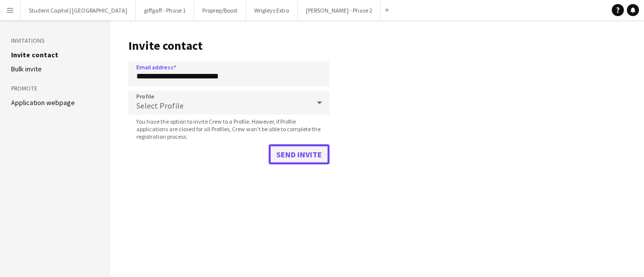 The image size is (644, 277). Describe the element at coordinates (165, 10) in the screenshot. I see `button: giffgaff - Phase 1` at that location.